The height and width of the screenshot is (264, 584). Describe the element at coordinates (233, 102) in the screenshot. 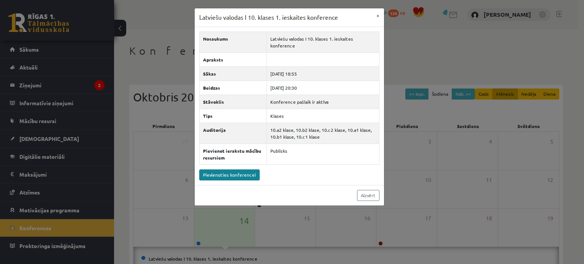

I see `th: Stāvoklis` at that location.